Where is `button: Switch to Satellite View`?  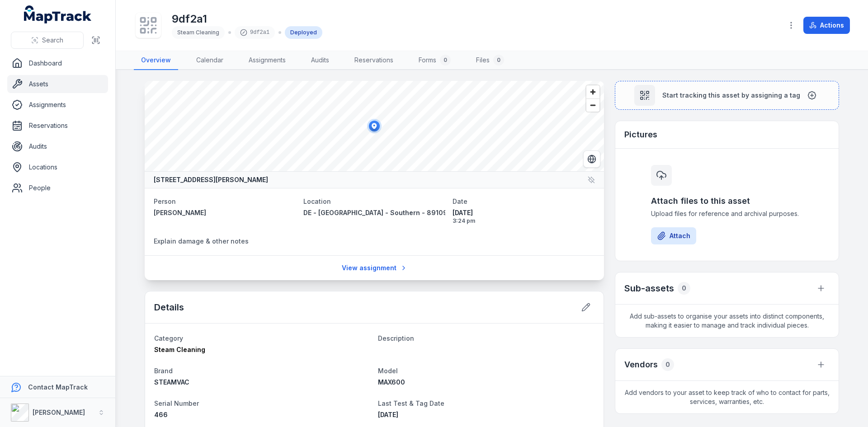
button: Switch to Satellite View is located at coordinates (592, 159).